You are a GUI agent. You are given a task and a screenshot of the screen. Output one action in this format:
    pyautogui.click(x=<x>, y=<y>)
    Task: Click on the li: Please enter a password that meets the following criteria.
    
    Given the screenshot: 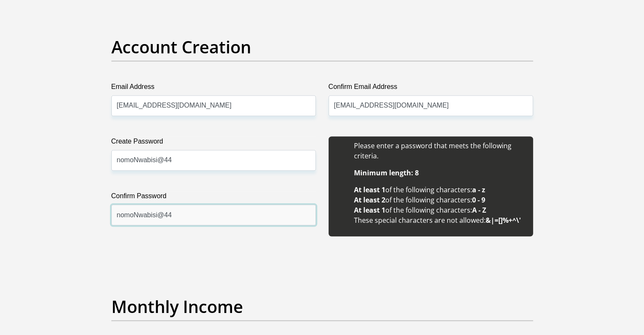 What is the action you would take?
    pyautogui.click(x=439, y=151)
    